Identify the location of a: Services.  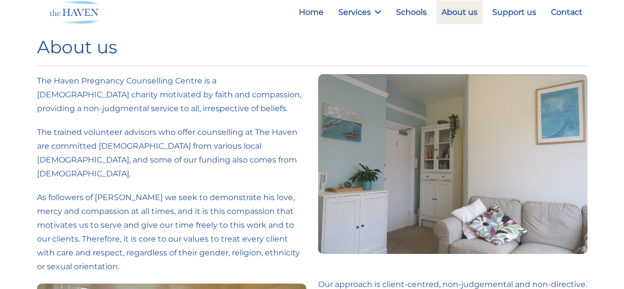
(360, 12).